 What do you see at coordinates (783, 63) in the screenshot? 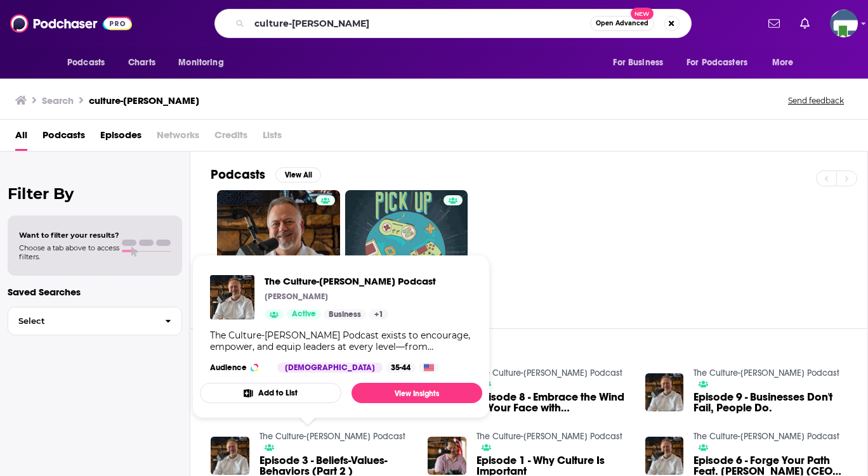
I see `span: More` at bounding box center [783, 63].